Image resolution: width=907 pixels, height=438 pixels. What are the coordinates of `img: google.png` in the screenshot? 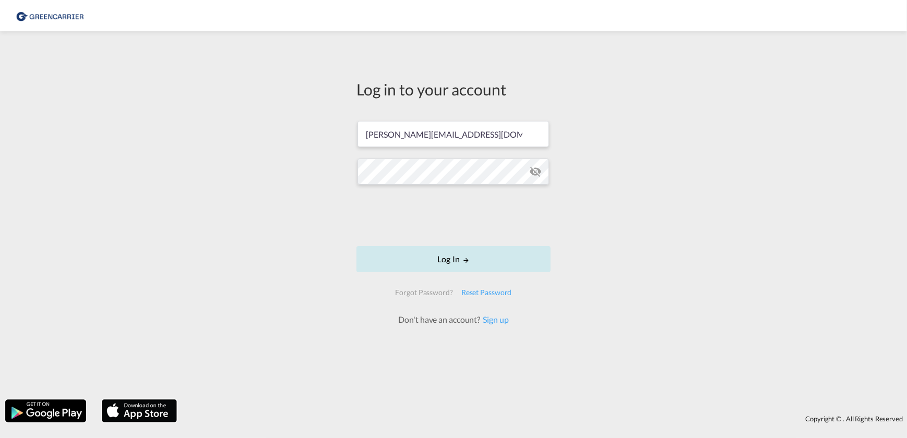 It's located at (45, 411).